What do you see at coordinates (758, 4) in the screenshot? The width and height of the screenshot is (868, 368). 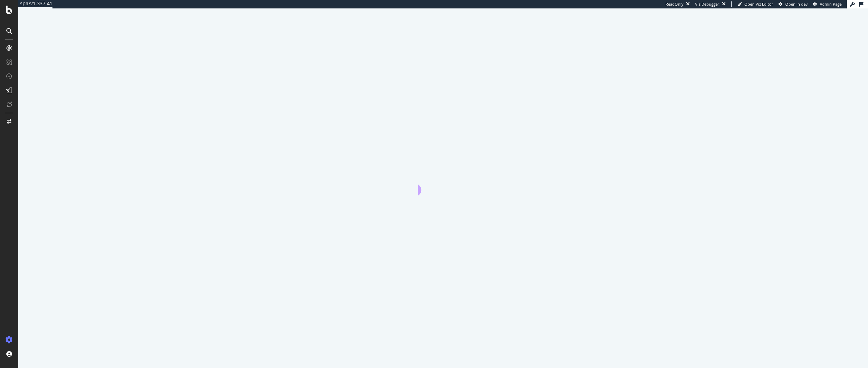 I see `span: Open Viz Editor` at bounding box center [758, 4].